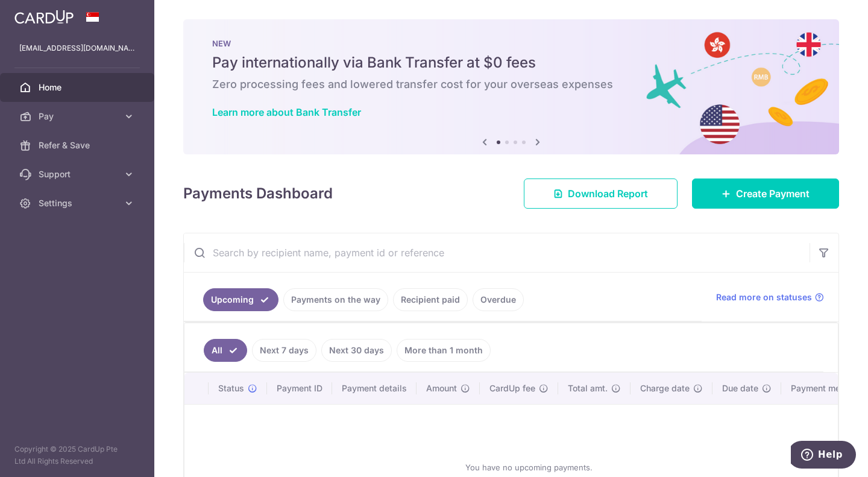  What do you see at coordinates (608, 193) in the screenshot?
I see `span: Download Report` at bounding box center [608, 193].